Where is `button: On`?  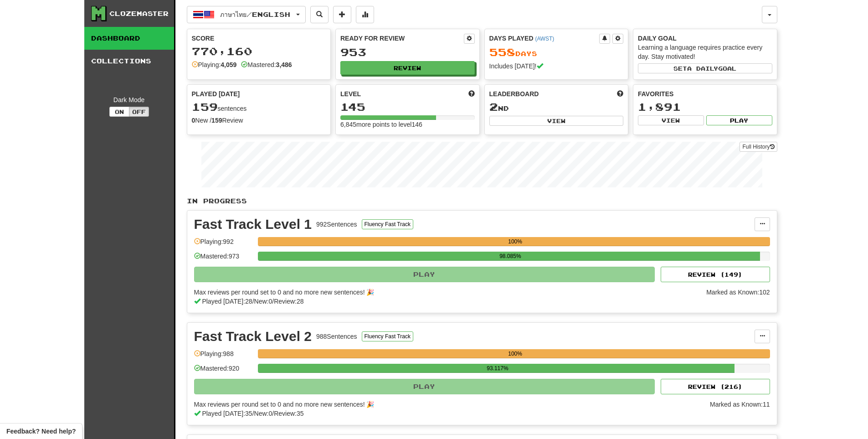 button: On is located at coordinates (120, 112).